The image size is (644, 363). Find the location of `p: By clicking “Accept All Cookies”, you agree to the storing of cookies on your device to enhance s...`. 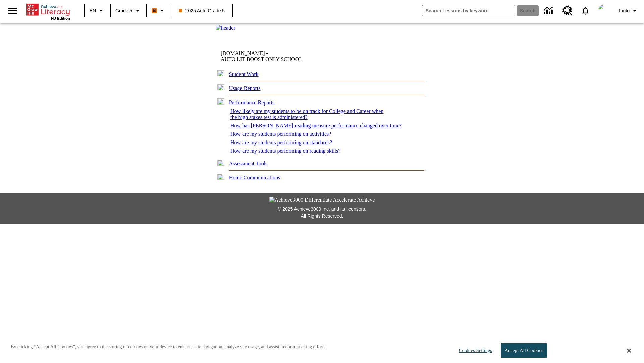

p: By clicking “Accept All Cookies”, you agree to the storing of cookies on your device to enhance s... is located at coordinates (169, 347).